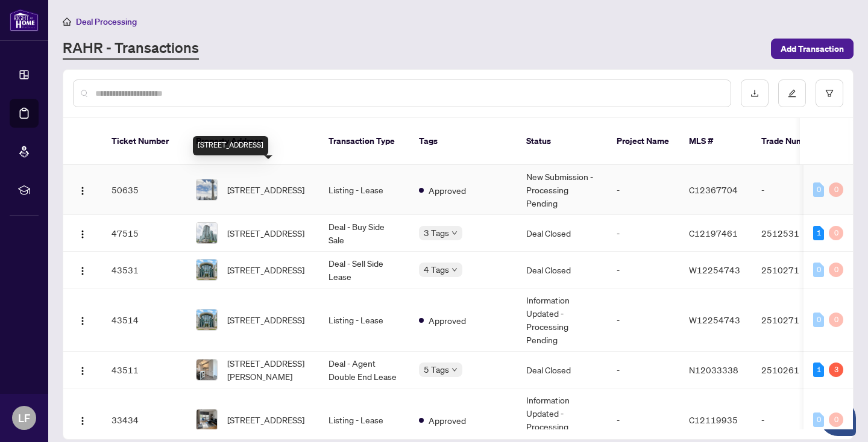  I want to click on span: C12119935, so click(713, 420).